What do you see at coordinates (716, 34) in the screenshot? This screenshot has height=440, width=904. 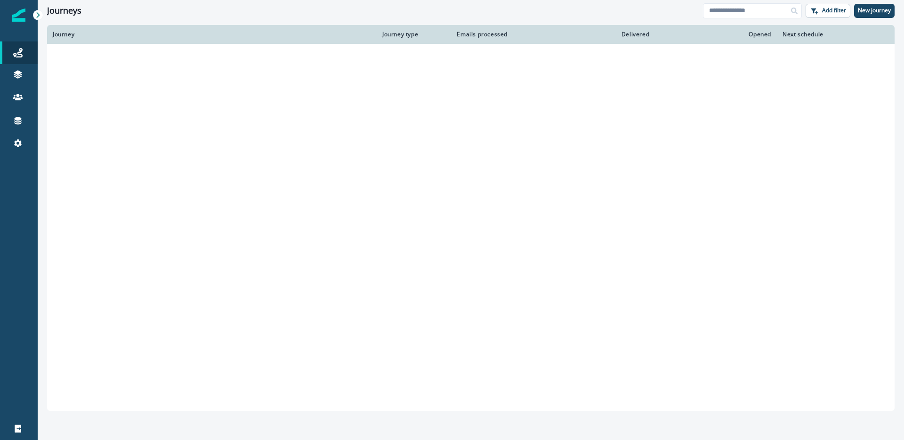 I see `div: Opened` at bounding box center [716, 34].